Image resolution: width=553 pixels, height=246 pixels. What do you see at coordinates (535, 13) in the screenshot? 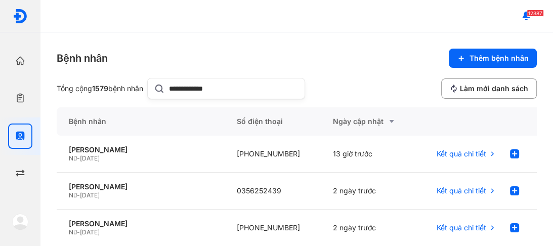
I see `span: 12387` at bounding box center [535, 13].